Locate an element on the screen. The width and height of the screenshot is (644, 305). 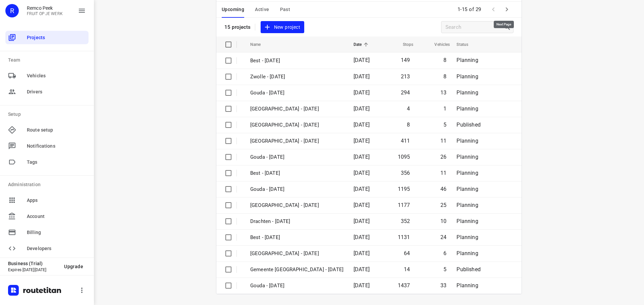
p: Administration is located at coordinates (48, 184).